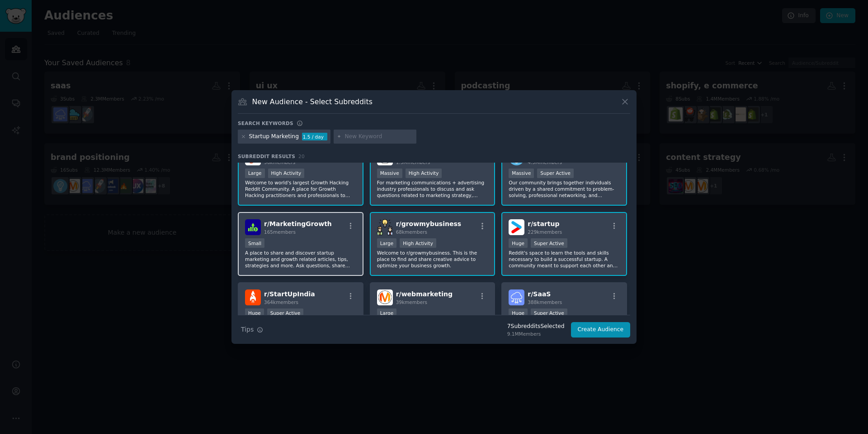 The width and height of the screenshot is (868, 434). I want to click on div: 7 Subreddit s Selected, so click(536, 327).